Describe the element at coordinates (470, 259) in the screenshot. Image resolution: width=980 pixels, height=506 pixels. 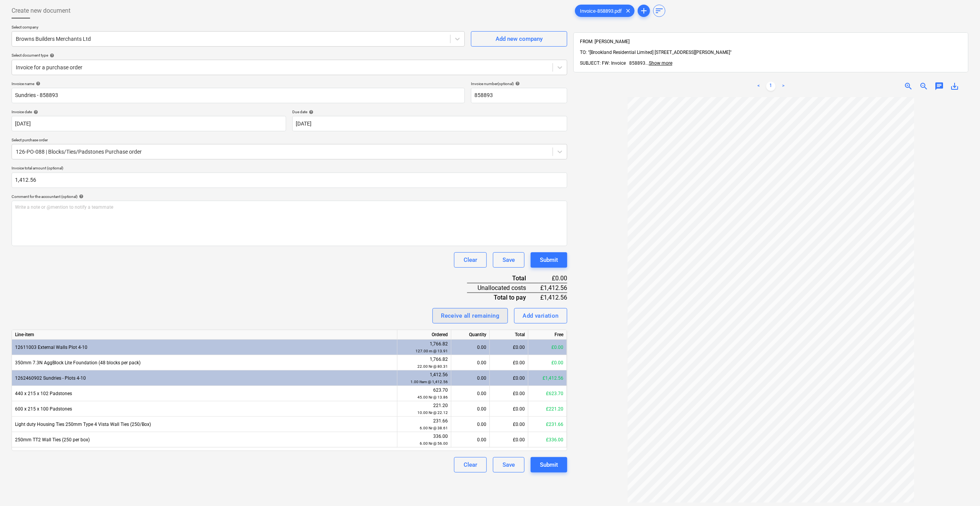
I see `div: Clear` at that location.